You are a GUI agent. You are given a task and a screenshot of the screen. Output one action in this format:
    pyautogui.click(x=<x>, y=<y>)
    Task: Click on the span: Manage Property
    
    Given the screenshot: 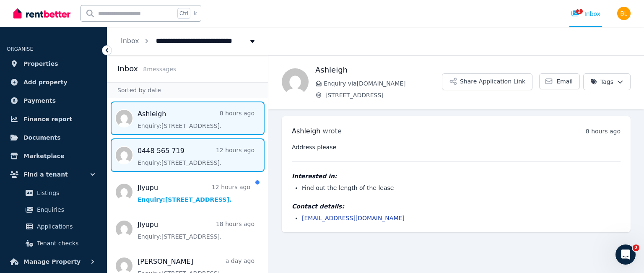 What is the action you would take?
    pyautogui.click(x=52, y=262)
    